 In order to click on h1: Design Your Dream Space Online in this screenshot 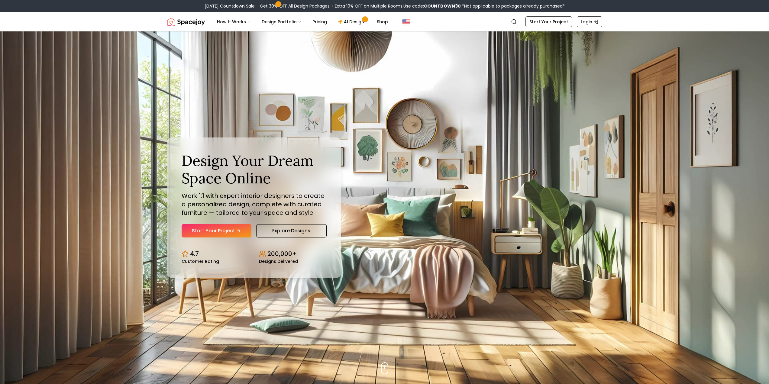, I will do `click(254, 169)`.